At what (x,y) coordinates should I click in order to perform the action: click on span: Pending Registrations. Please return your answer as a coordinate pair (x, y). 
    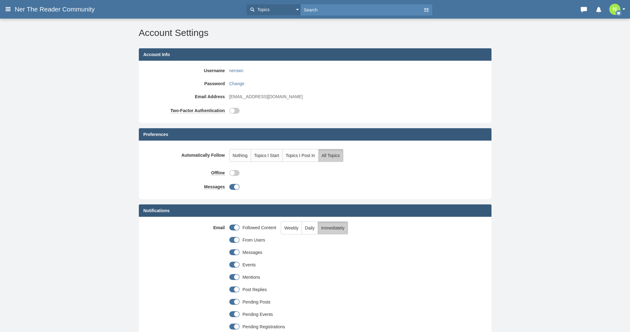
    Looking at the image, I should click on (264, 327).